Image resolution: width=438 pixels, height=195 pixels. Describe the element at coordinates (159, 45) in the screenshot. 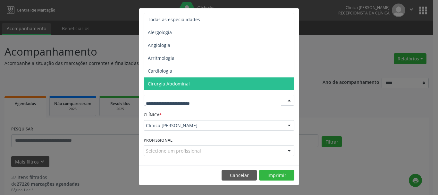

I see `span: Angiologia` at that location.